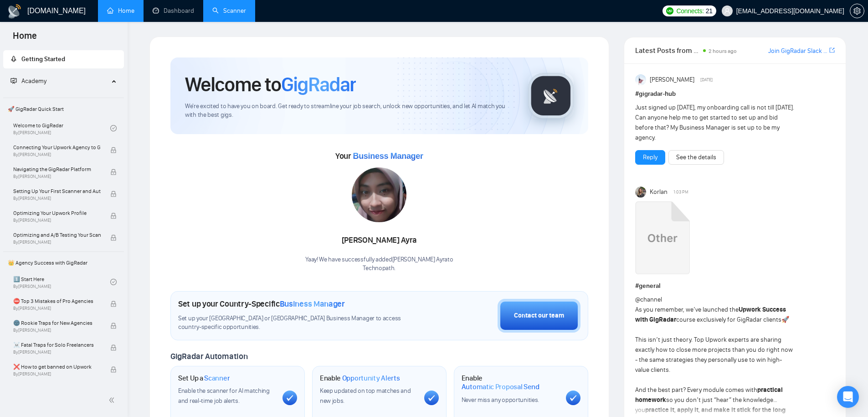 Image resolution: width=868 pixels, height=417 pixels. I want to click on button: Reply, so click(650, 157).